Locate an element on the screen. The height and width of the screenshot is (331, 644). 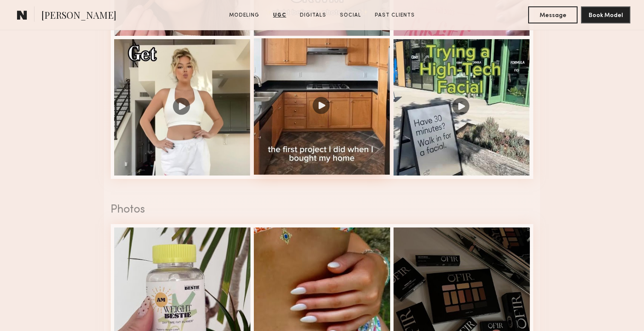
a: Digitals is located at coordinates (313, 15).